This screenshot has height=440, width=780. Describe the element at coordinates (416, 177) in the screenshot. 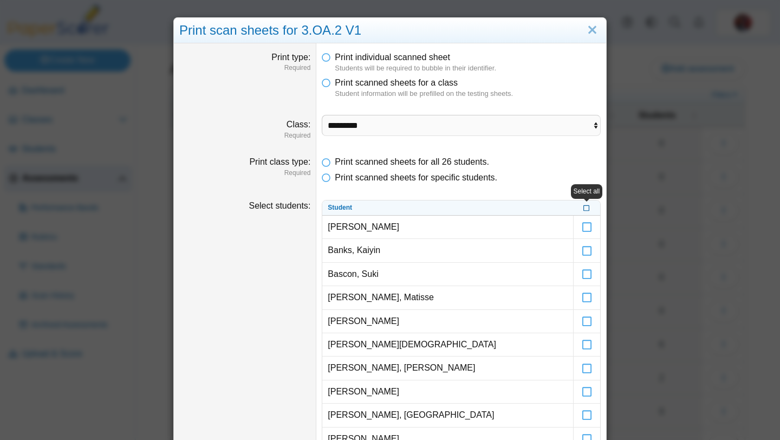

I see `span: Print scanned sheets for specific students.` at that location.